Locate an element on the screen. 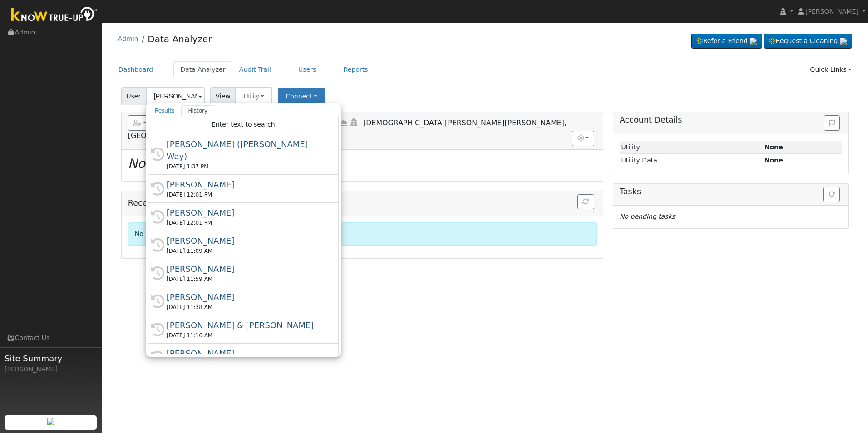 The image size is (868, 433). a: Request a Cleaning is located at coordinates (808, 41).